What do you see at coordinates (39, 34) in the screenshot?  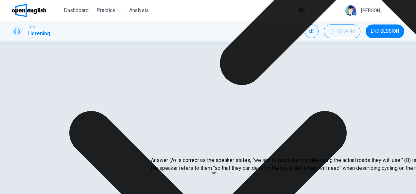 I see `h1: Listening` at bounding box center [39, 34].